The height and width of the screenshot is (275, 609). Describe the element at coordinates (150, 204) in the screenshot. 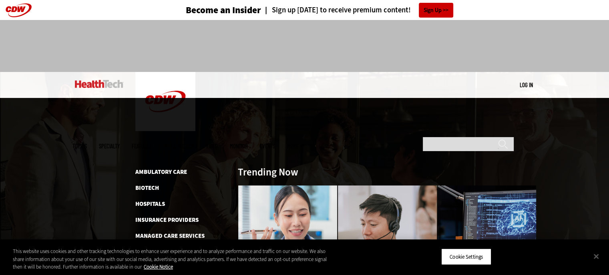

I see `a: Hospitals` at that location.